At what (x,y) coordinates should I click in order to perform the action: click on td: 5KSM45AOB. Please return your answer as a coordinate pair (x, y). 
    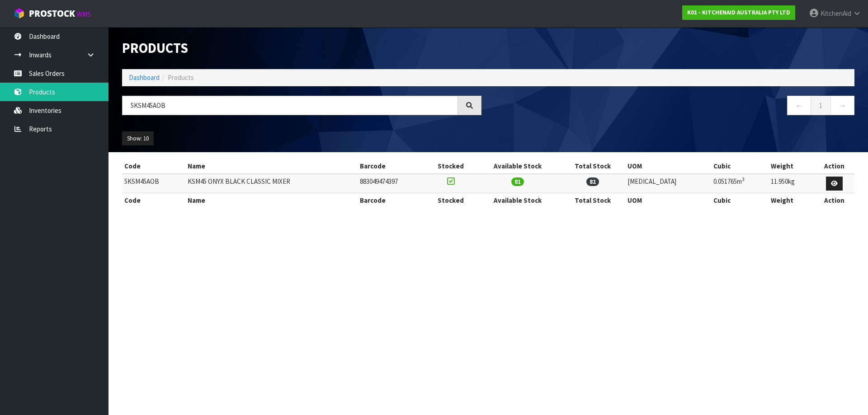
    Looking at the image, I should click on (154, 183).